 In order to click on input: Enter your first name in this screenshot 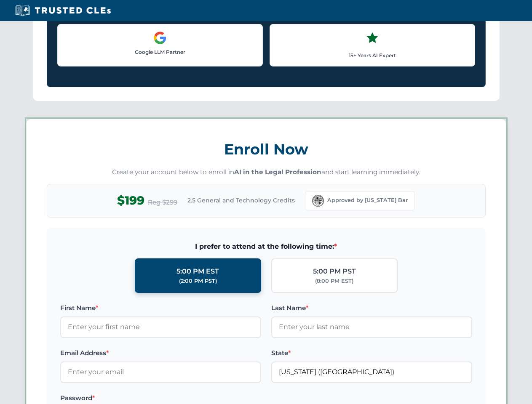, I will do `click(161, 327)`.